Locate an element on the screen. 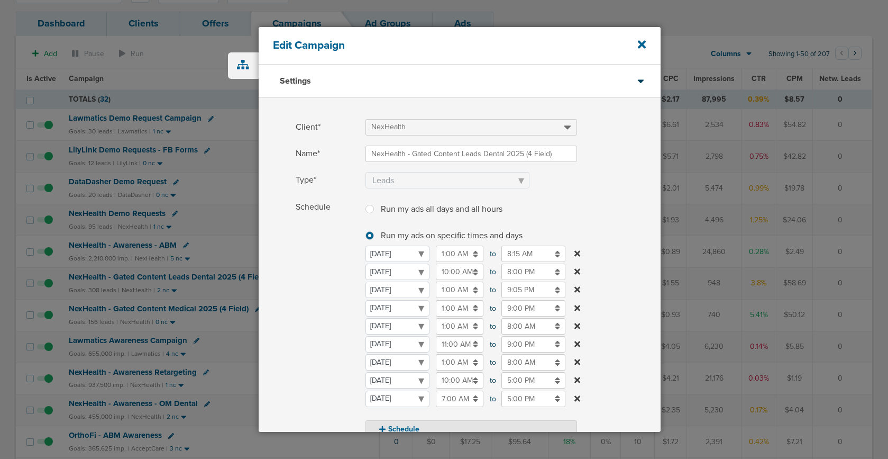 Image resolution: width=888 pixels, height=459 pixels. span: NexHealth is located at coordinates (388, 126).